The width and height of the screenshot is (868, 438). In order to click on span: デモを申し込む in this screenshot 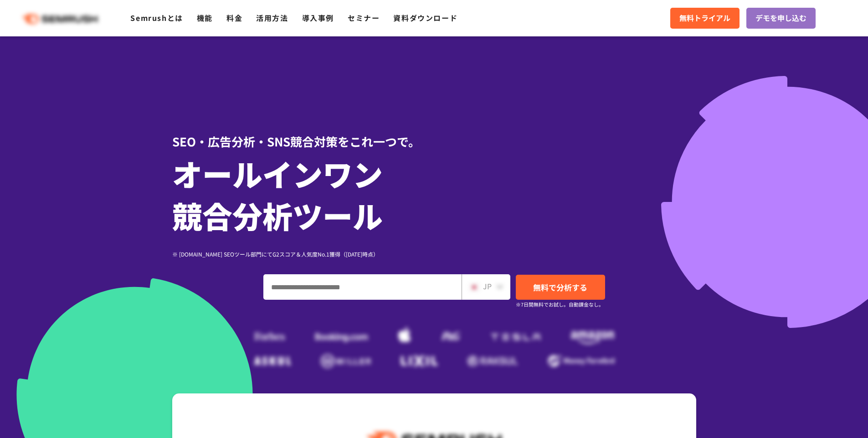, I will do `click(781, 18)`.